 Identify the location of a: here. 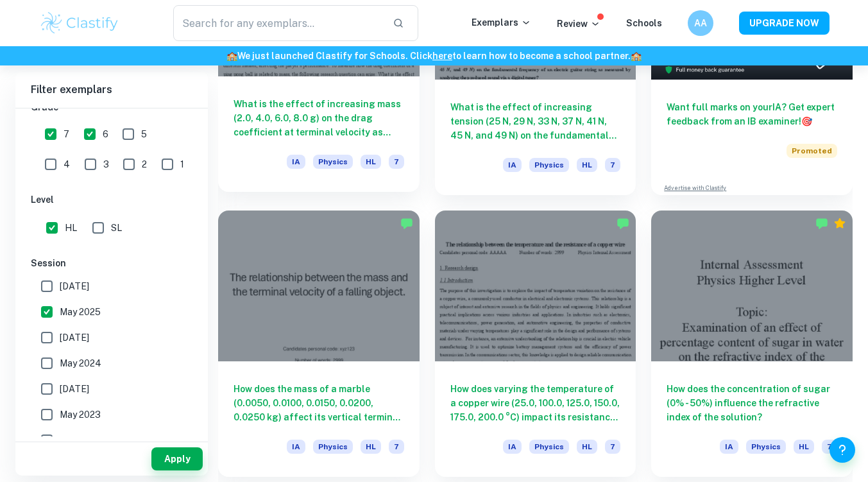
(442, 56).